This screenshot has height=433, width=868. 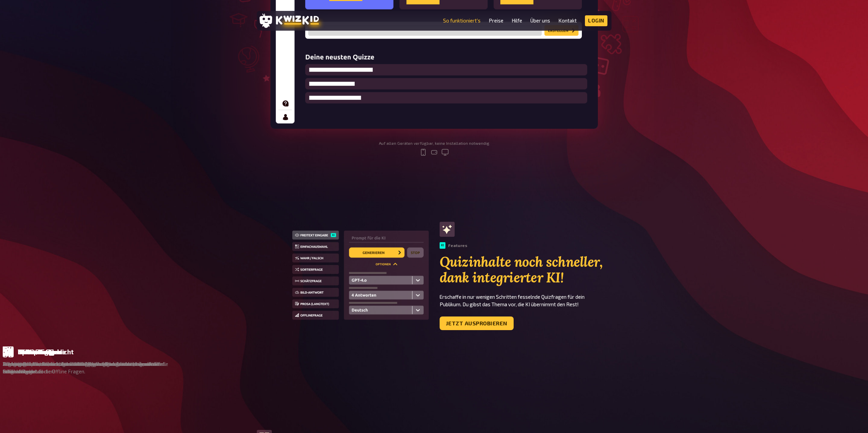 I want to click on a: Über uns, so click(x=540, y=21).